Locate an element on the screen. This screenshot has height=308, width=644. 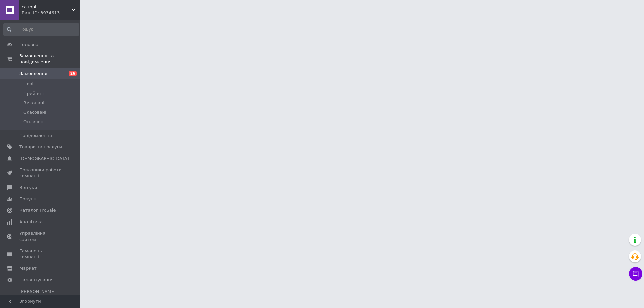
span: Гаманець компанії is located at coordinates (41, 254).